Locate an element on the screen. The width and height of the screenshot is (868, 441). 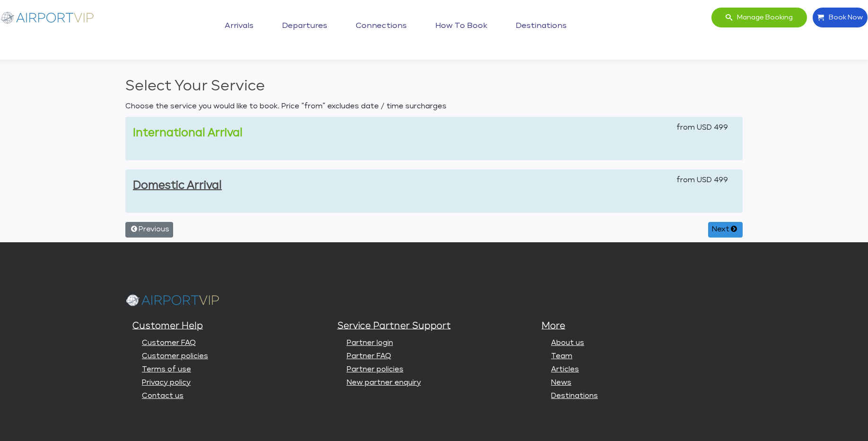
h5: Service Partner Support is located at coordinates (436, 326).